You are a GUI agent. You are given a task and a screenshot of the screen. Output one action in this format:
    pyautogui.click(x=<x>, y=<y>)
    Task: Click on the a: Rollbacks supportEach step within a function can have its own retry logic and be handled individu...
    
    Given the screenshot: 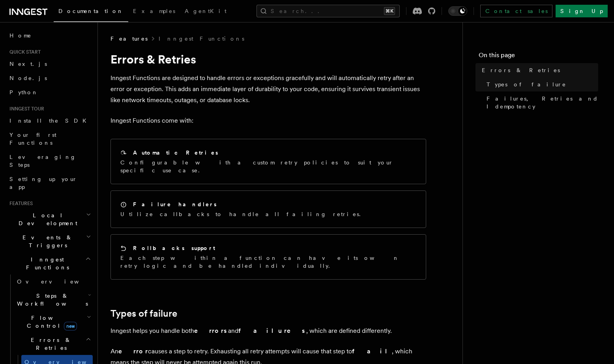 What is the action you would take?
    pyautogui.click(x=268, y=257)
    